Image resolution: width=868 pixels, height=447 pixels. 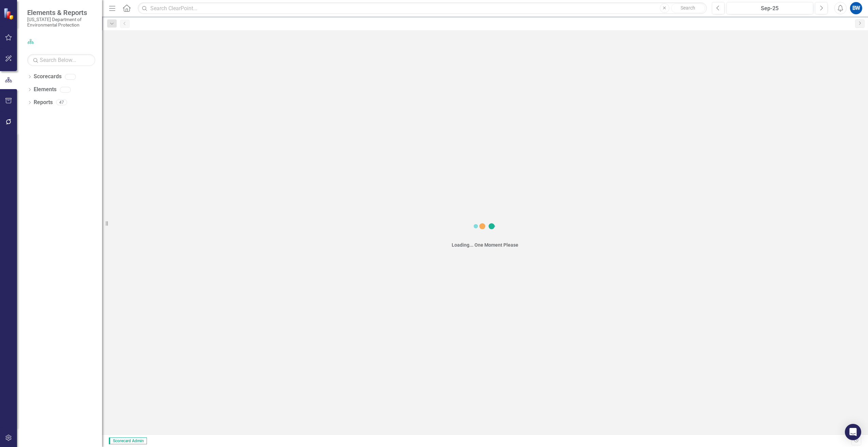 What do you see at coordinates (769, 8) in the screenshot?
I see `div: Sep-25` at bounding box center [769, 8].